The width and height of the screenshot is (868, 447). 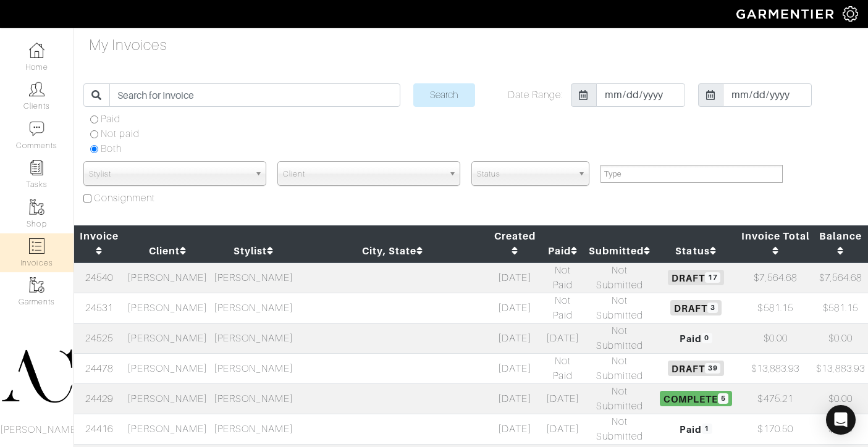 What do you see at coordinates (99, 278) in the screenshot?
I see `a: 24540` at bounding box center [99, 278].